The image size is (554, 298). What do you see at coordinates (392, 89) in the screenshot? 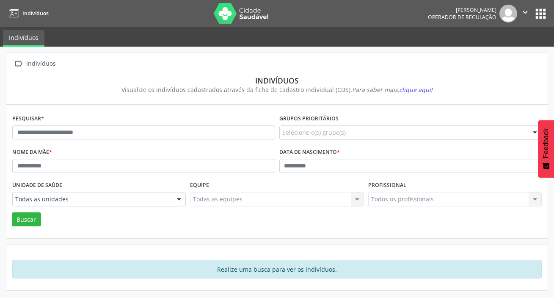
I see `i: Para saber mais,` at bounding box center [392, 89].